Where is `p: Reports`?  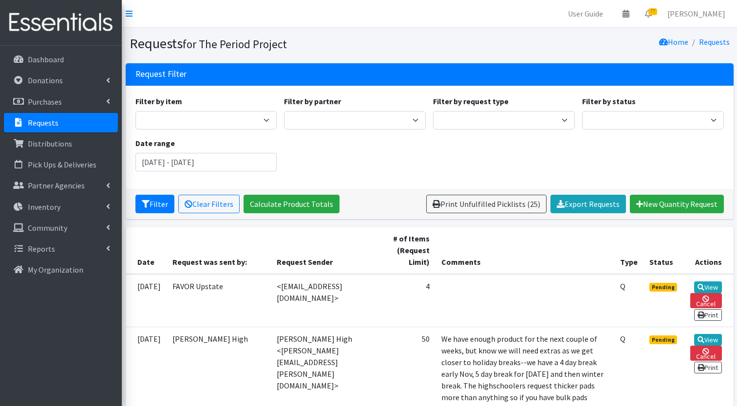 p: Reports is located at coordinates (41, 249).